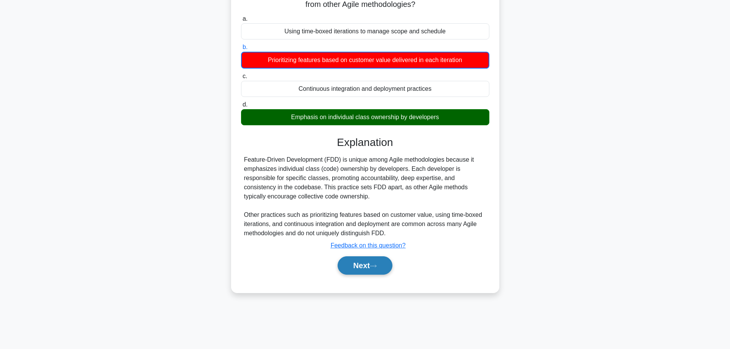 This screenshot has height=349, width=730. Describe the element at coordinates (365, 89) in the screenshot. I see `div: Continuous integration and deployment practices` at that location.